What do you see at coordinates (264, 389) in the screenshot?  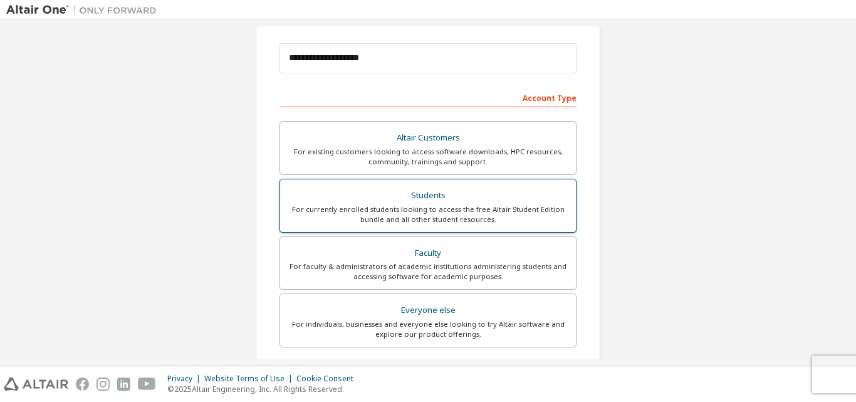 I see `p: © 2025 Altair Engineering, Inc. All Rights Reserved.` at bounding box center [264, 389].